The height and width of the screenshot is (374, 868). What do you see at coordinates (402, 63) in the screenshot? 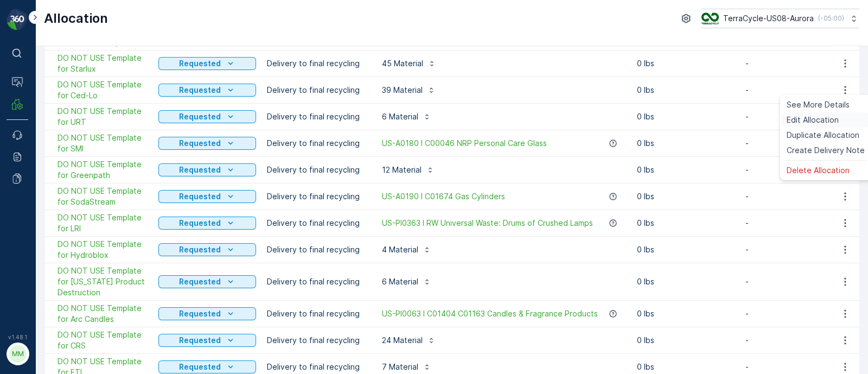
I see `p: 45 Material` at bounding box center [402, 63].